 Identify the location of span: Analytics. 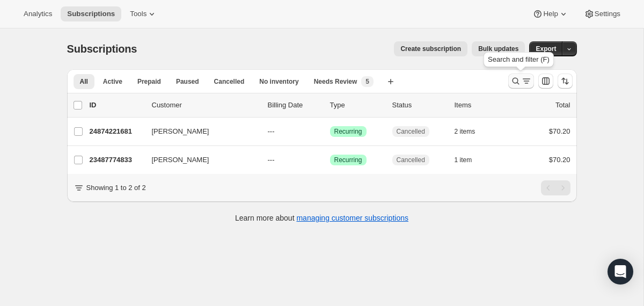
(38, 14).